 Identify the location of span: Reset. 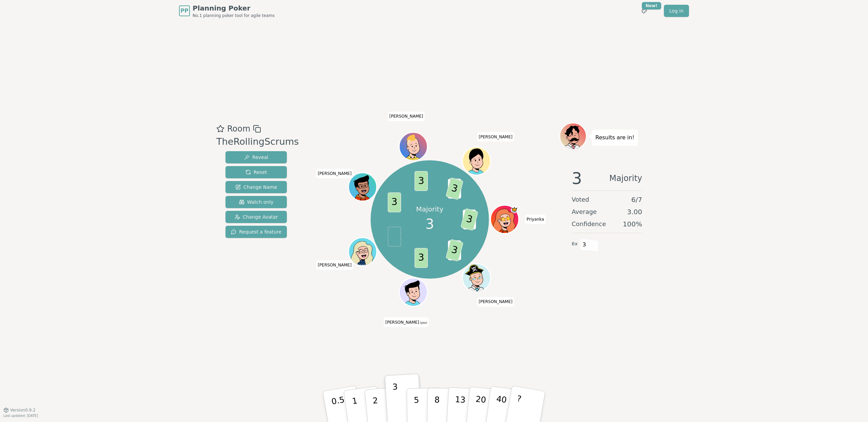
(256, 172).